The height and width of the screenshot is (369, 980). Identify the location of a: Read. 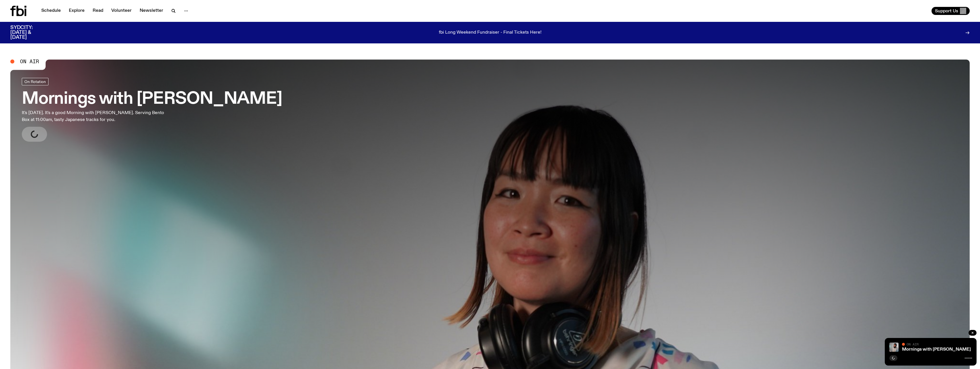
(97, 11).